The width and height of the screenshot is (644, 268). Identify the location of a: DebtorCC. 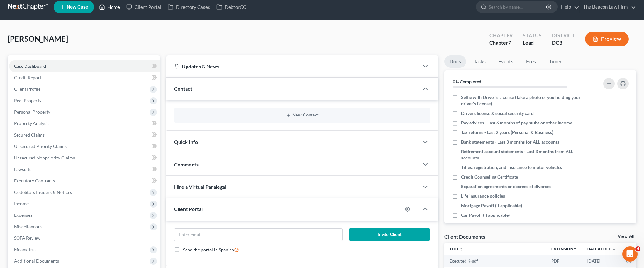
(231, 7).